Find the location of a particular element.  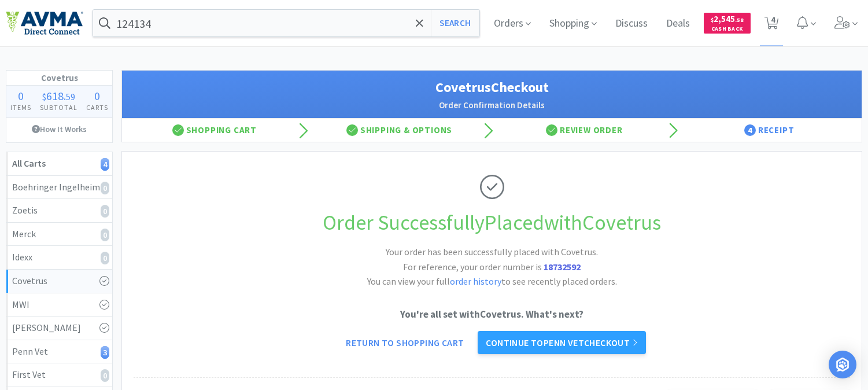

div: First Vet is located at coordinates (59, 375).